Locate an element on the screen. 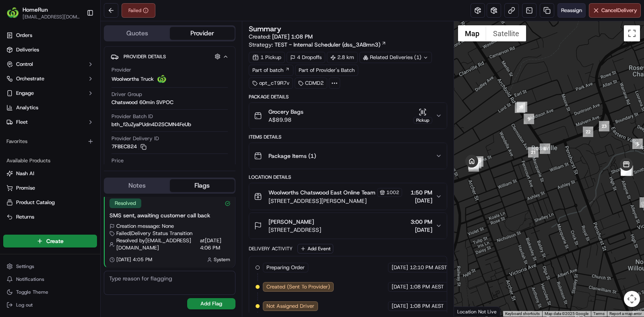 Image resolution: width=644 pixels, height=317 pixels. div: 2.8 km is located at coordinates (342, 58).